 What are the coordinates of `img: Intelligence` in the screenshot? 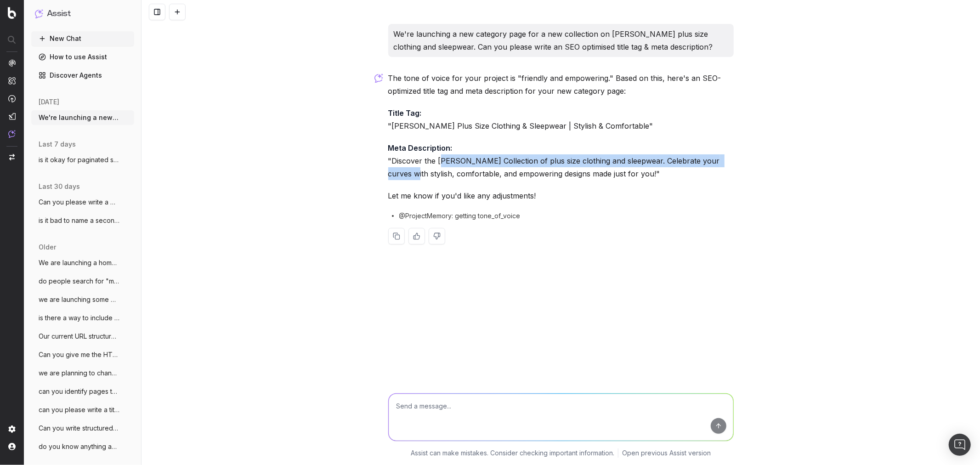 It's located at (12, 81).